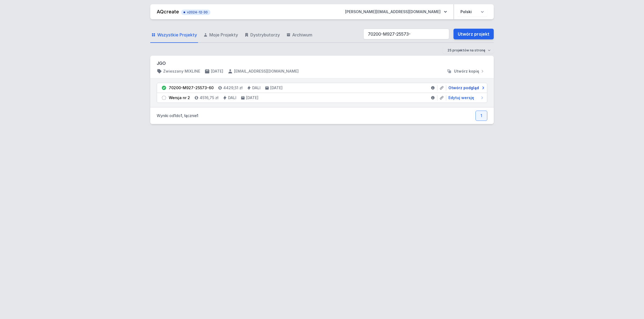  Describe the element at coordinates (182, 71) in the screenshot. I see `h4: Zwieszany MIXLINE` at that location.